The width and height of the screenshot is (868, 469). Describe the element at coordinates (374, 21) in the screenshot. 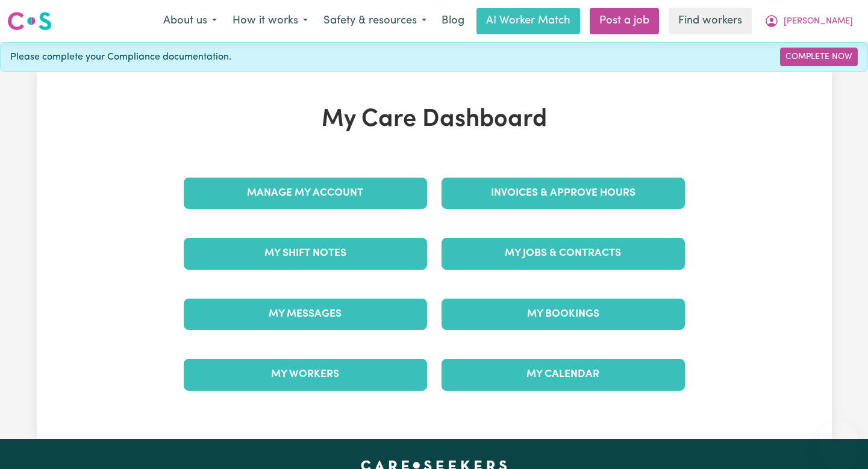

I see `button: Safety & resources` at that location.